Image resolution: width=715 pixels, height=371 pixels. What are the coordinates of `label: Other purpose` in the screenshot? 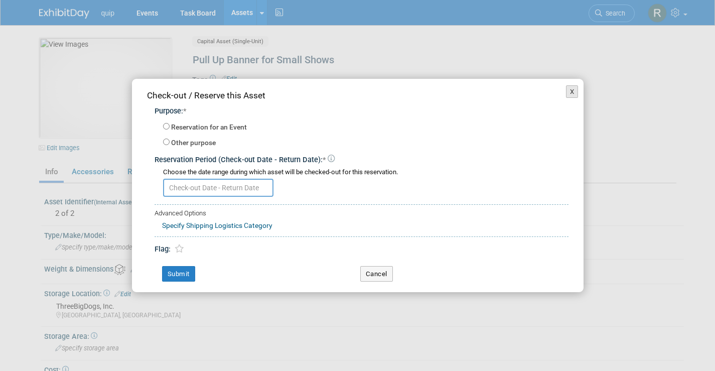 It's located at (193, 143).